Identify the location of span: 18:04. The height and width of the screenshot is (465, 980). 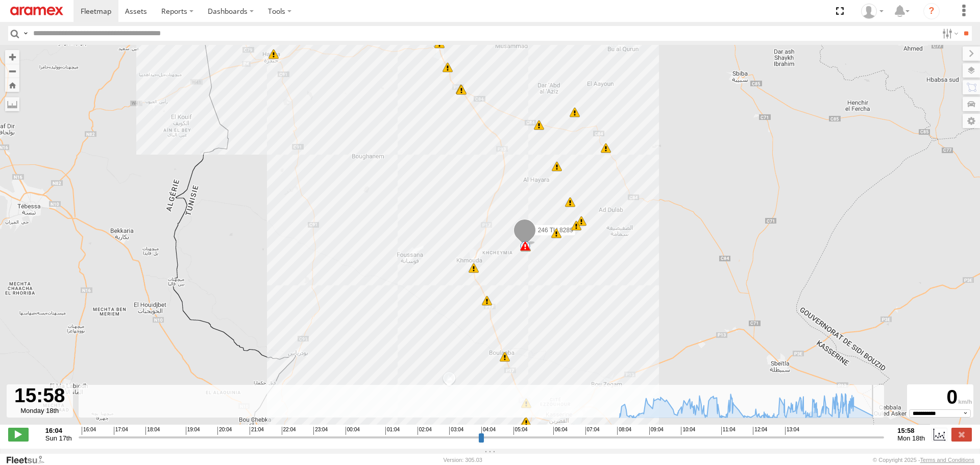
(153, 431).